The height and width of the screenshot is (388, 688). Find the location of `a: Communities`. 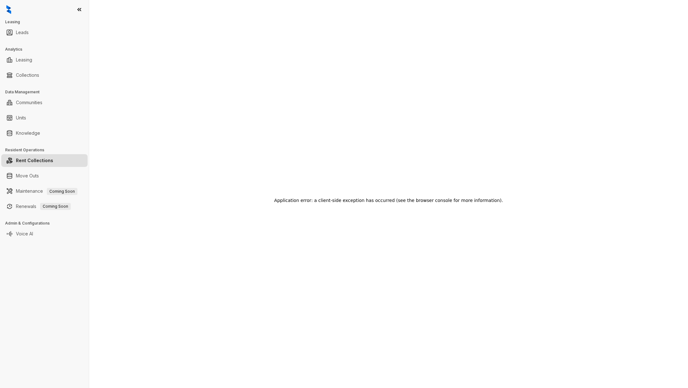

a: Communities is located at coordinates (29, 103).